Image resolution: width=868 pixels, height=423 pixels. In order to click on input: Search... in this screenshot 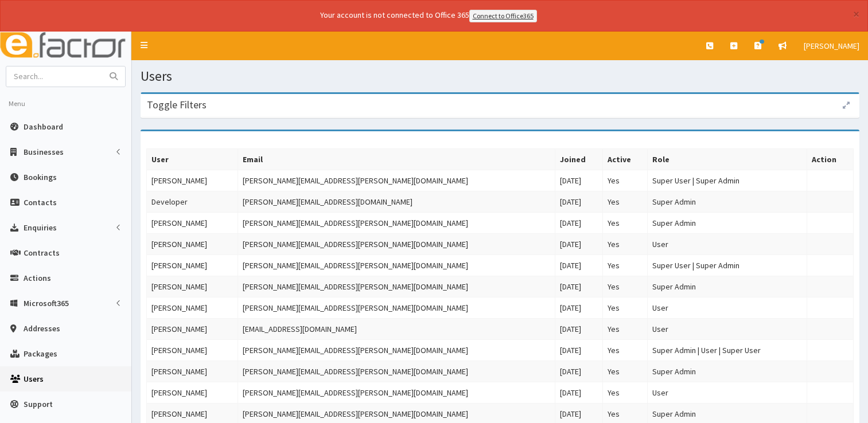, I will do `click(55, 76)`.